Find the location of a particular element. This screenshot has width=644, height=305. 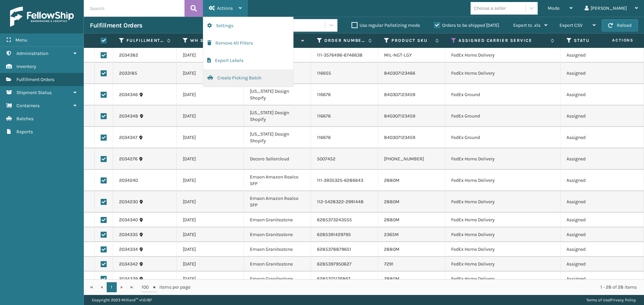

h3: Fulfillment Orders is located at coordinates (116, 26).